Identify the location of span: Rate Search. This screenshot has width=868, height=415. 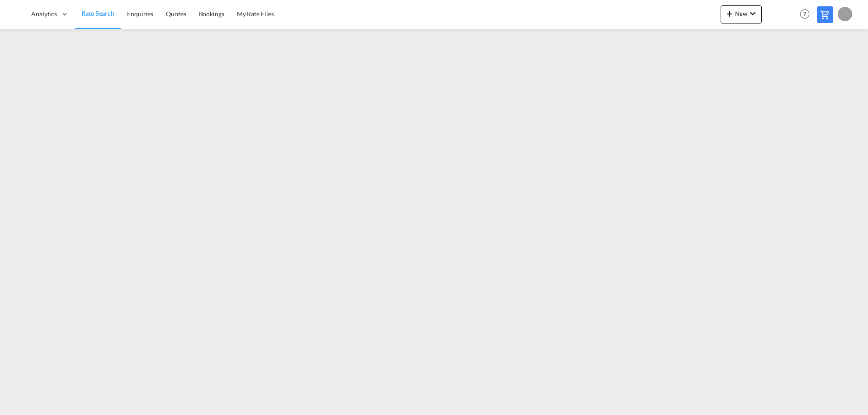
(97, 13).